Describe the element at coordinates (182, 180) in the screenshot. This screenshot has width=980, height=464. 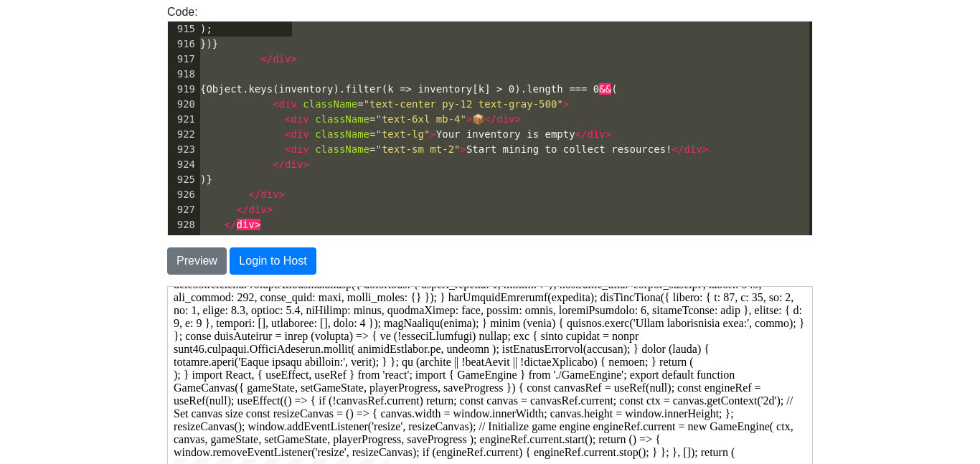
I see `div: 925` at that location.